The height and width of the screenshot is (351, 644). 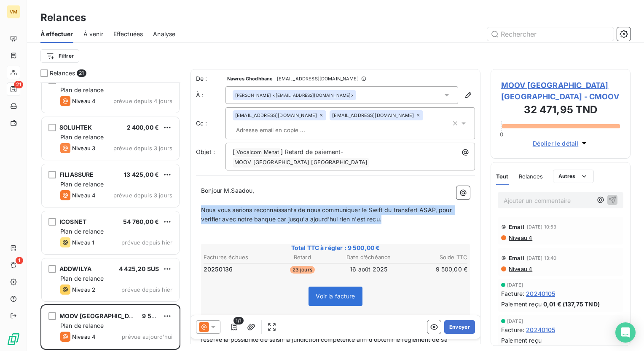 I want to click on span: À venir, so click(x=93, y=34).